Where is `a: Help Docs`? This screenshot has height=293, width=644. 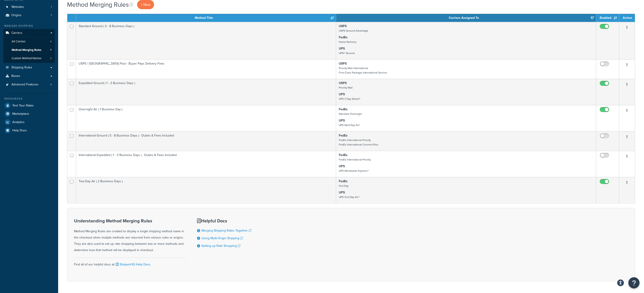
a: Help Docs is located at coordinates (29, 130).